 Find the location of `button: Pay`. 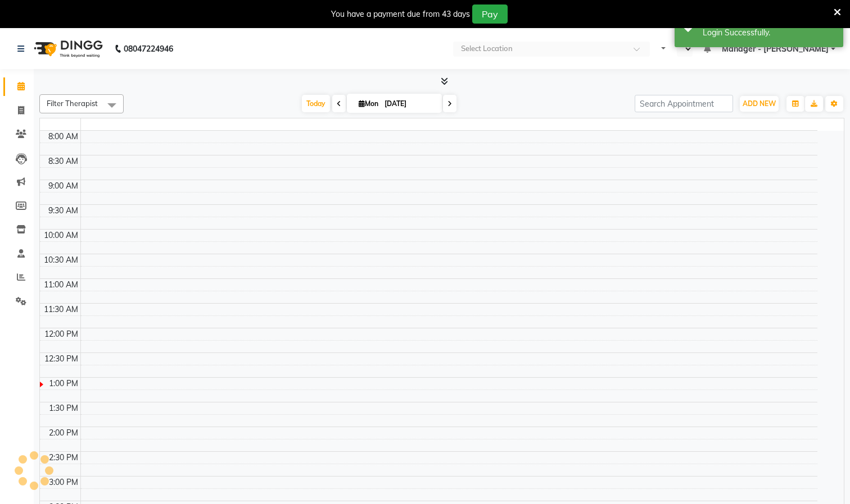

button: Pay is located at coordinates (489, 14).